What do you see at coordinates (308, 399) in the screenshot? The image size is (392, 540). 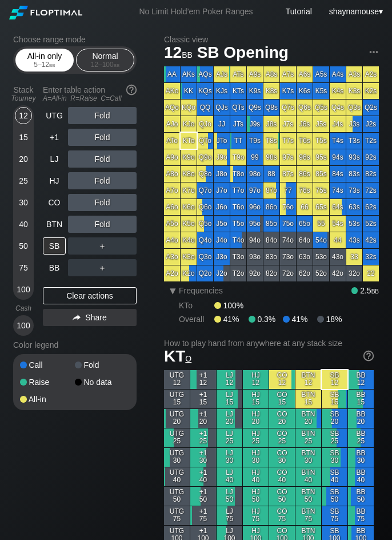 I see `div: BTN 15` at bounding box center [308, 399].